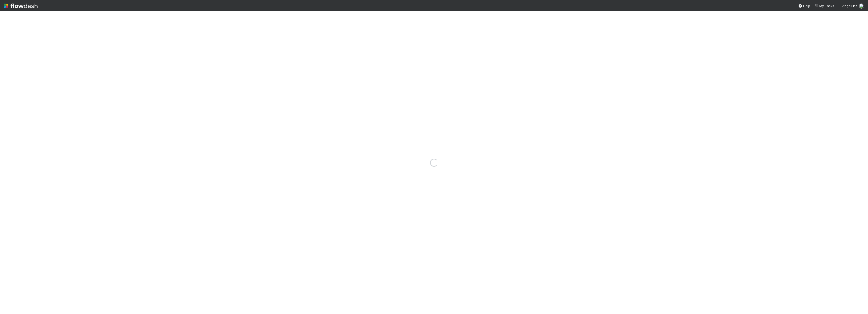 The width and height of the screenshot is (868, 314). I want to click on a: My Tasks, so click(824, 6).